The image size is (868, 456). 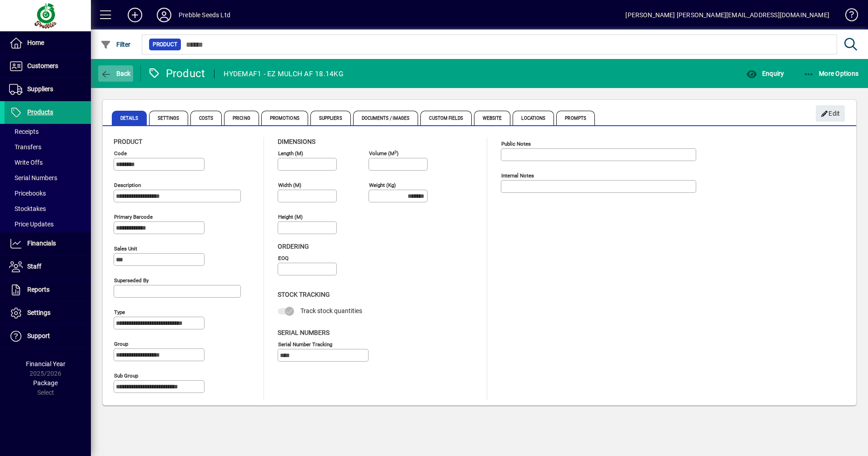 I want to click on a: Suppliers, so click(x=48, y=89).